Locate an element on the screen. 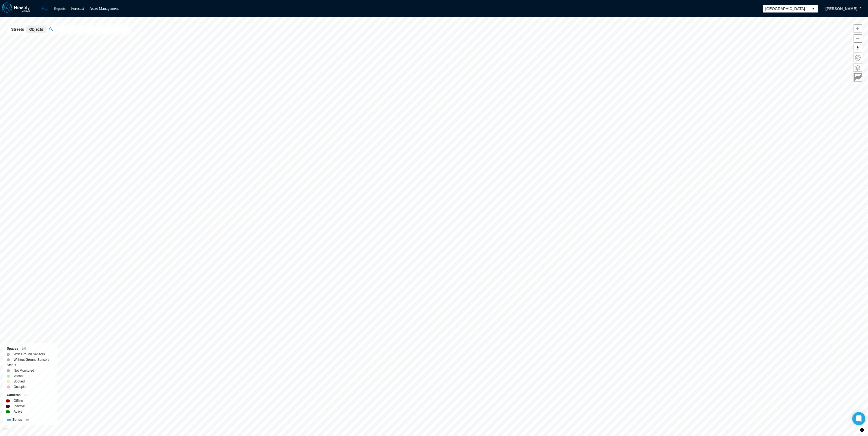 The width and height of the screenshot is (868, 436). a: Mapbox homepage is located at coordinates (5, 431).